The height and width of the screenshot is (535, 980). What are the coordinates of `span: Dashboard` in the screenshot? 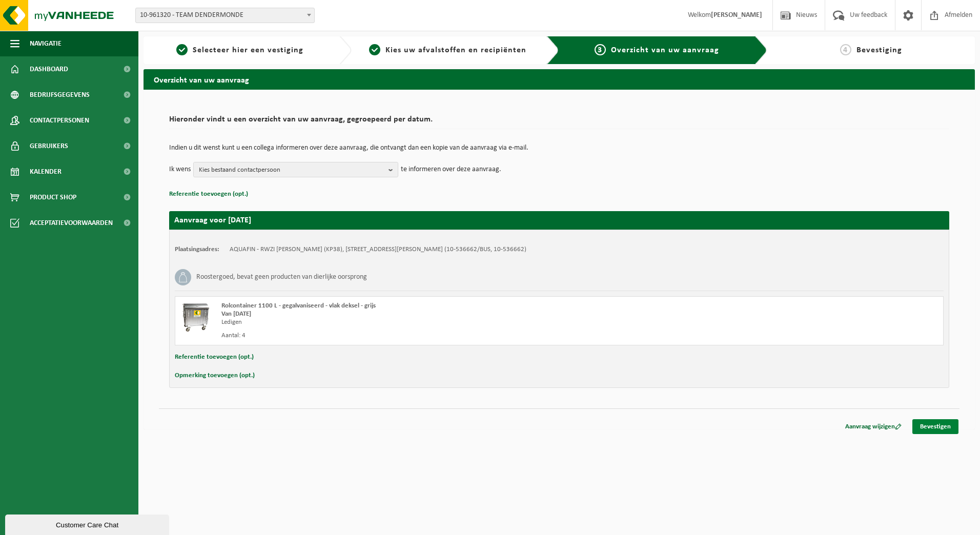 It's located at (49, 69).